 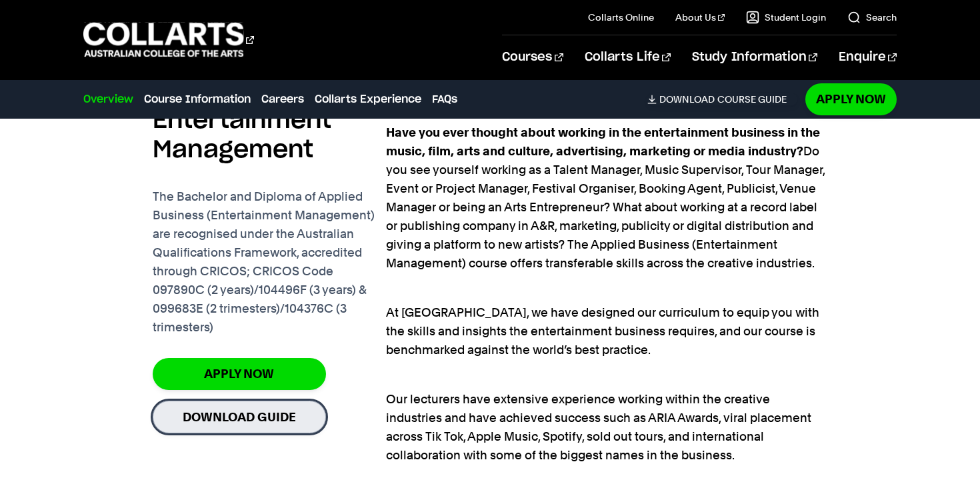 I want to click on p: Do you see yourself working as a Talent Manager, Music Supervisor, Tour Manager, Event or Project..., so click(x=606, y=198).